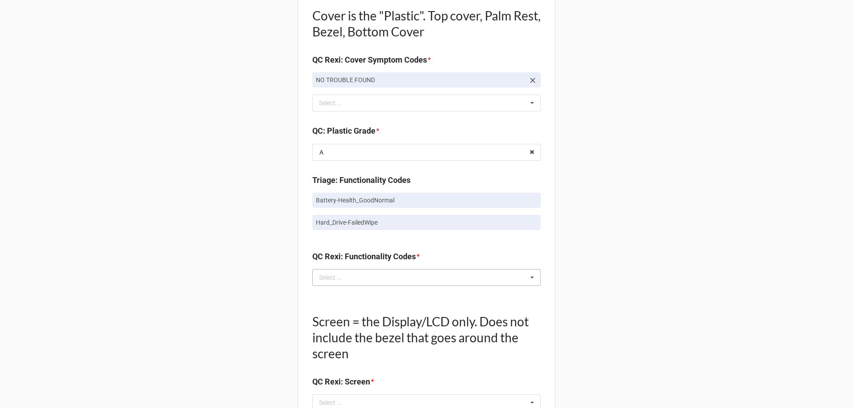 This screenshot has width=853, height=408. Describe the element at coordinates (369, 60) in the screenshot. I see `label: QC Rexi: Cover Symptom Codes` at that location.